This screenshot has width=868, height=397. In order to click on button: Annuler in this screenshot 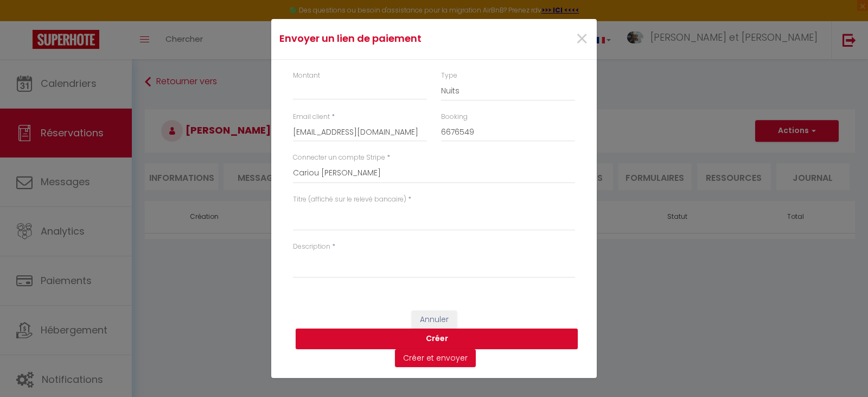, I will do `click(434, 319)`.